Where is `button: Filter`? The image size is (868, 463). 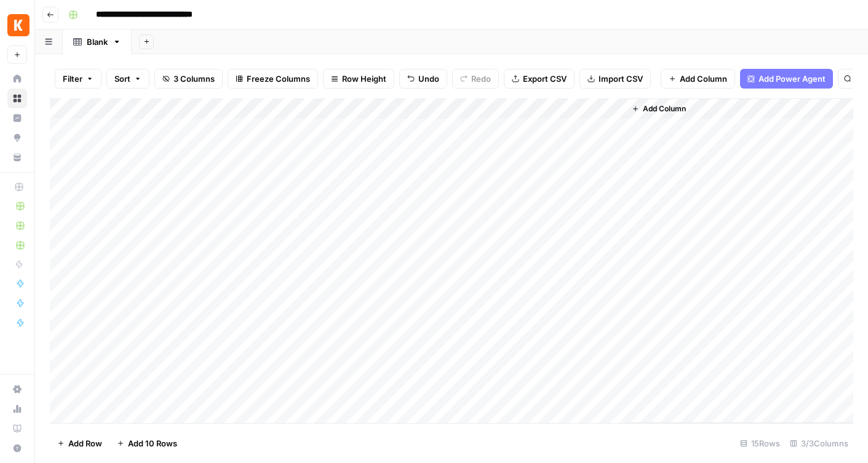
button: Filter is located at coordinates (78, 78).